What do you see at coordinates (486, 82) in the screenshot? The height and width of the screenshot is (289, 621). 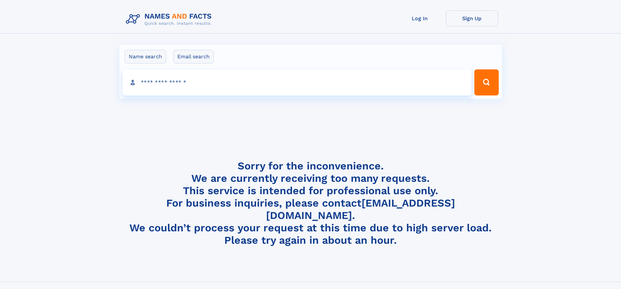 I see `button: Search Button` at bounding box center [486, 82].